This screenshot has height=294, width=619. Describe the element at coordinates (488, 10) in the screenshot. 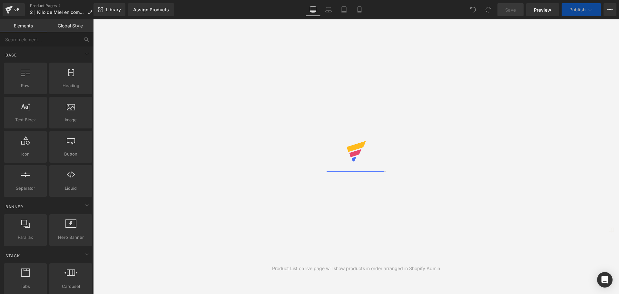

I see `button: Redo` at that location.